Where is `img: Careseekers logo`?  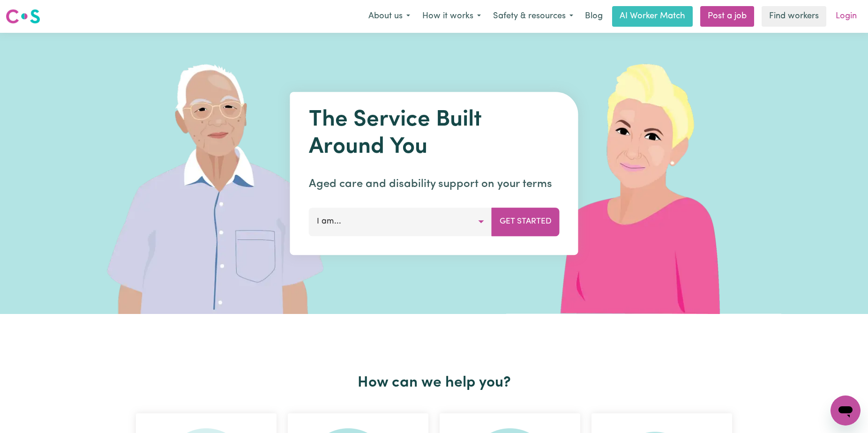
img: Careseekers logo is located at coordinates (23, 16).